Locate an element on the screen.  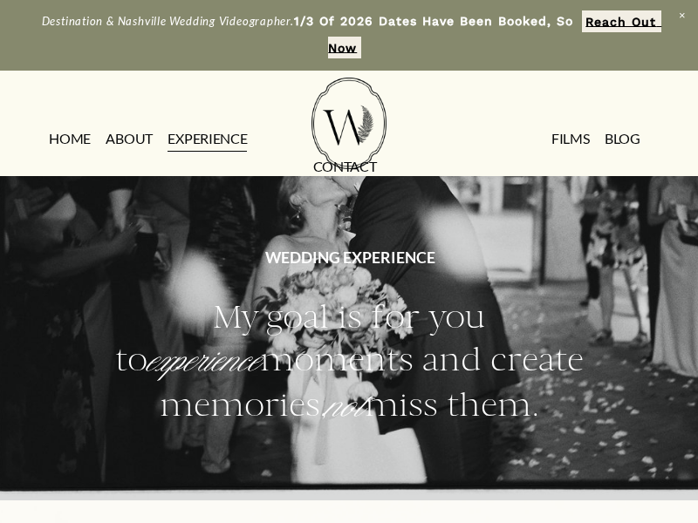
strong: WEDDING EXPERIENCE is located at coordinates (350, 257).